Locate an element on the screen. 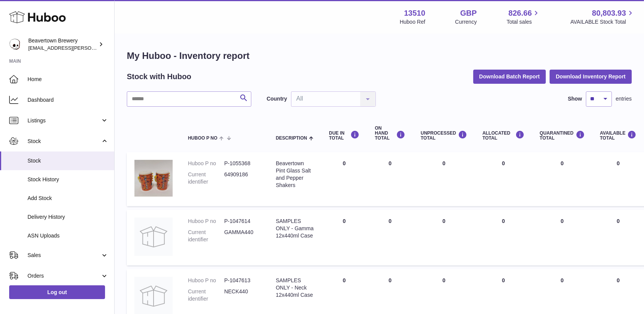 This screenshot has width=644, height=314. div: Huboo Ref is located at coordinates (412, 22).